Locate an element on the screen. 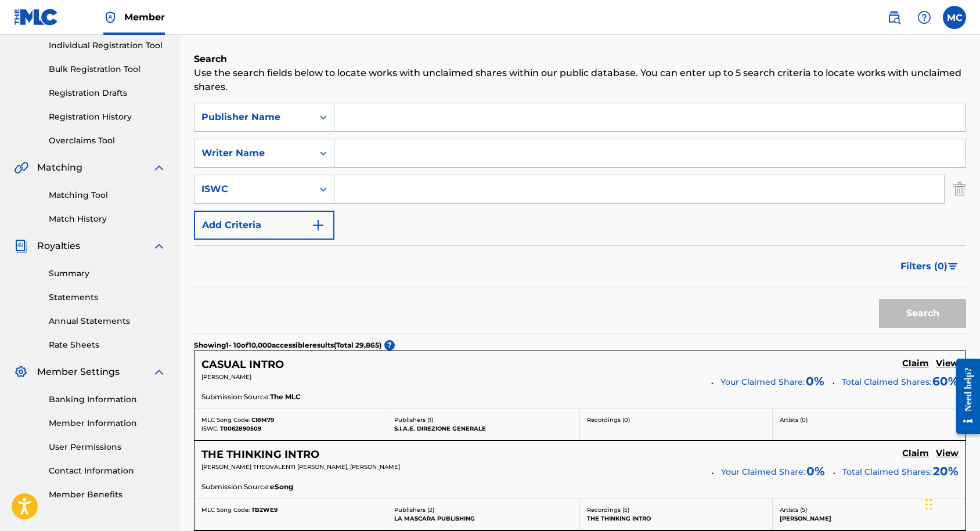  div: ISWC is located at coordinates (254, 189).